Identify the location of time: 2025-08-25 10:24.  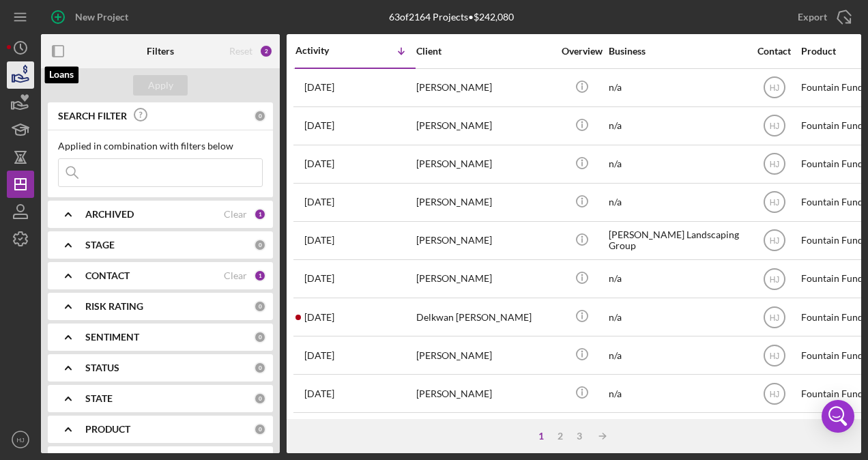
(319, 164).